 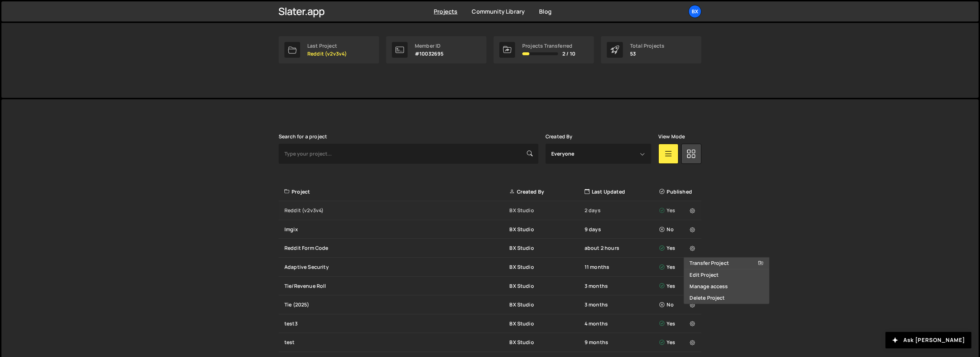 I want to click on div: Last Updated, so click(x=622, y=192).